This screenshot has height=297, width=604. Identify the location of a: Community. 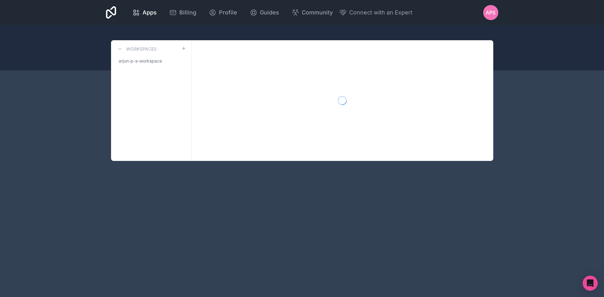
(312, 13).